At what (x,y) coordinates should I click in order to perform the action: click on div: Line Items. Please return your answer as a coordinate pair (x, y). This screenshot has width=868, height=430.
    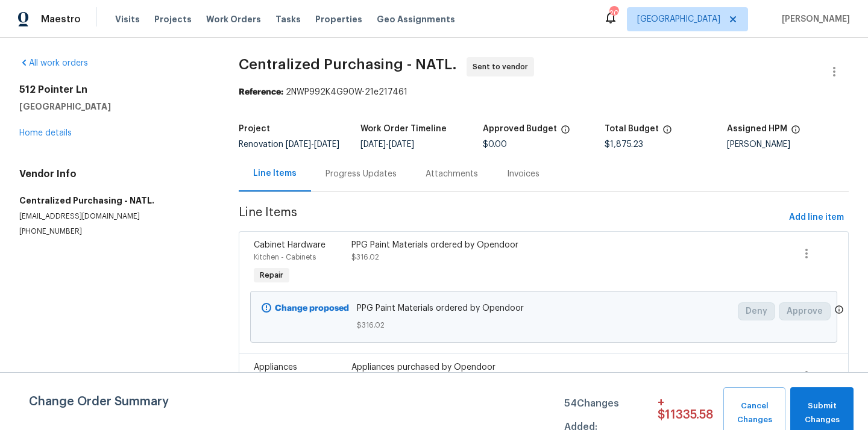
    Looking at the image, I should click on (275, 173).